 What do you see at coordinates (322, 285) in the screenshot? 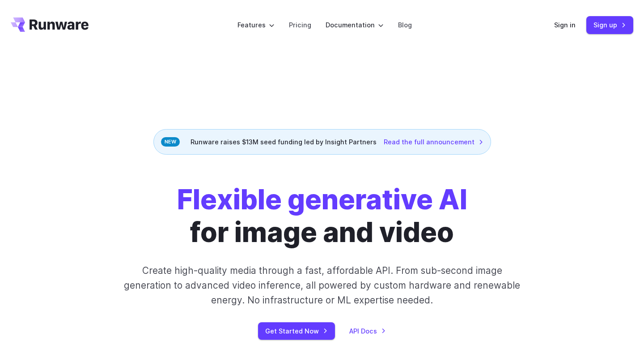
I see `p: Create high-quality media through a fast, affordable API. From sub-second image generation to adv...` at bounding box center [322, 285].